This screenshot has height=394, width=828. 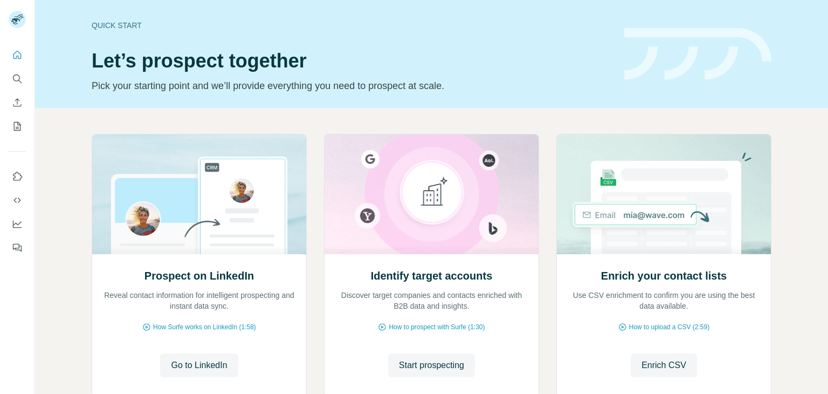 I want to click on button: Use Surfe API, so click(x=17, y=200).